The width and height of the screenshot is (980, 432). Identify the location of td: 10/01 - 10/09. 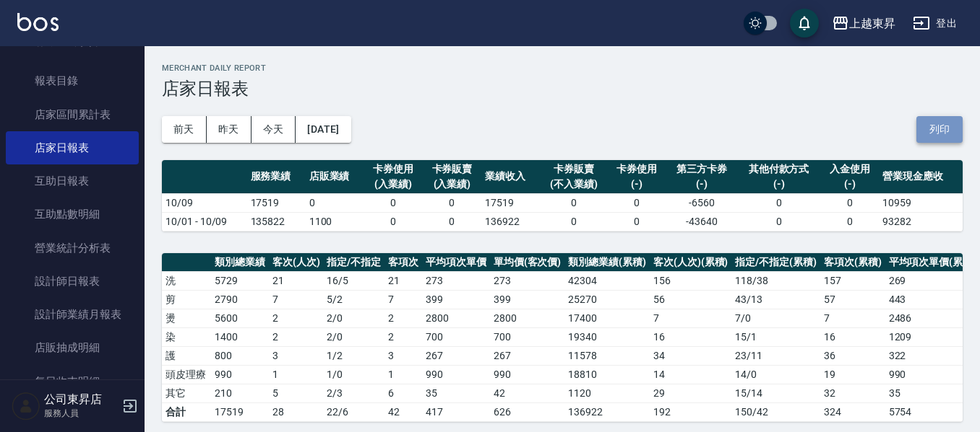
(204, 221).